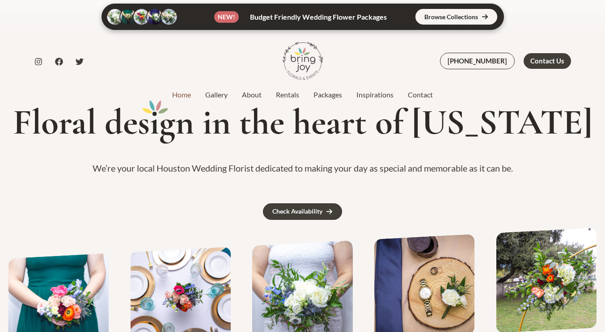  I want to click on div: Check Availability, so click(298, 212).